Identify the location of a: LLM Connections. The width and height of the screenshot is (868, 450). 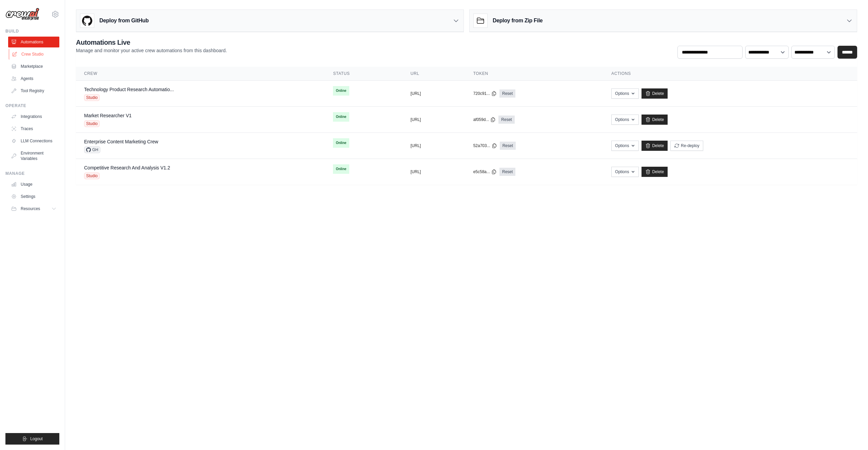
(33, 141).